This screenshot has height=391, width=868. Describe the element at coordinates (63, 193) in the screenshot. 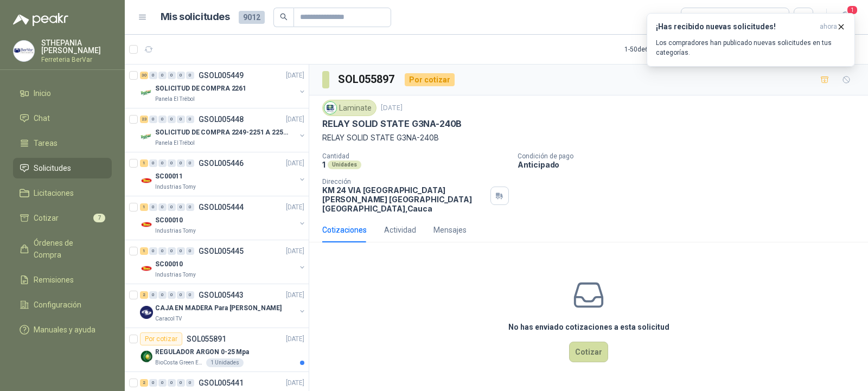

I see `a: Licitaciones` at that location.